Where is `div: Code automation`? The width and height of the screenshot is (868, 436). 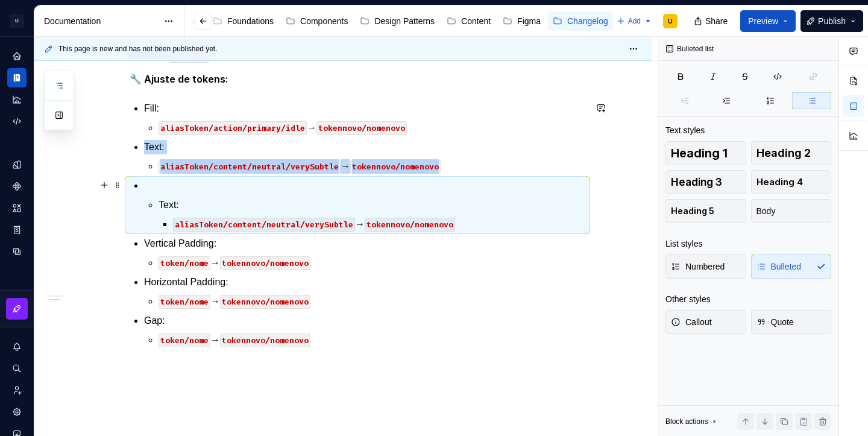
div: Code automation is located at coordinates (17, 121).